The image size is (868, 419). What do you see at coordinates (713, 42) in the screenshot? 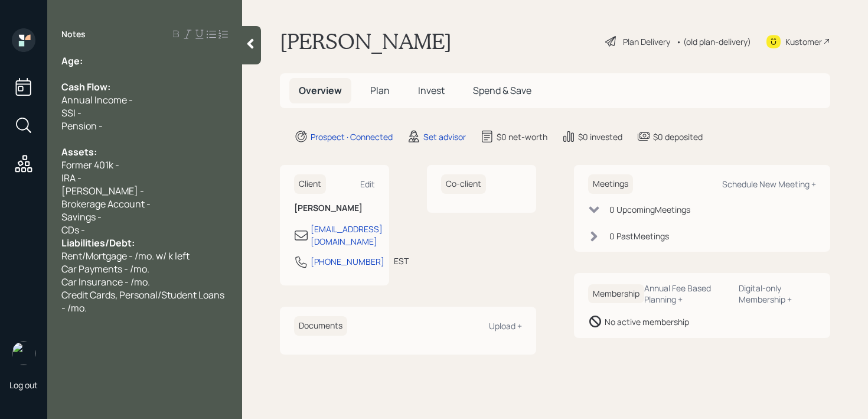
I see `div: • (old plan-delivery)` at bounding box center [713, 42].